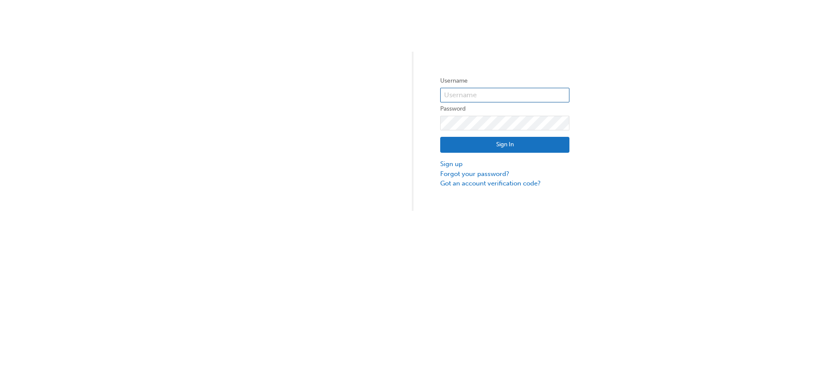 The width and height of the screenshot is (827, 392). I want to click on button: Sign In, so click(505, 145).